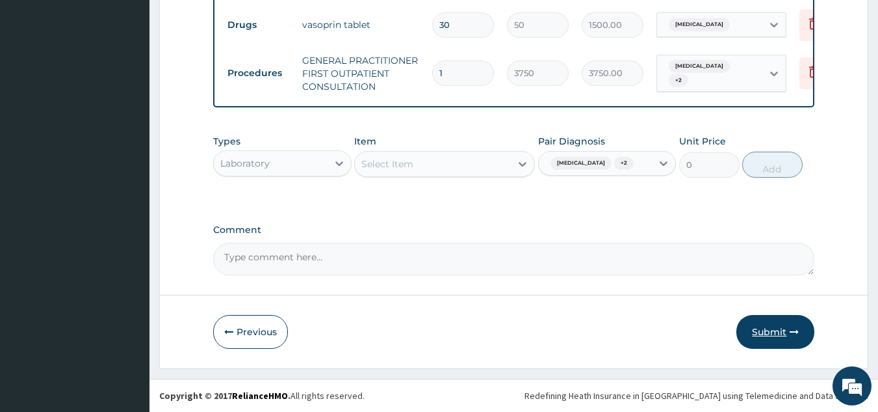  Describe the element at coordinates (387, 164) in the screenshot. I see `div: Select Item` at that location.